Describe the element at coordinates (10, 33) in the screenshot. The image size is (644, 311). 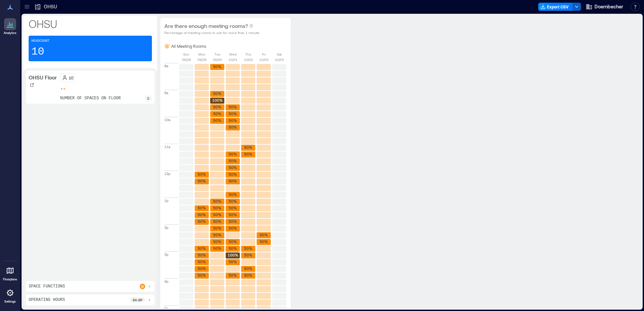
I see `p: Analytics` at that location.